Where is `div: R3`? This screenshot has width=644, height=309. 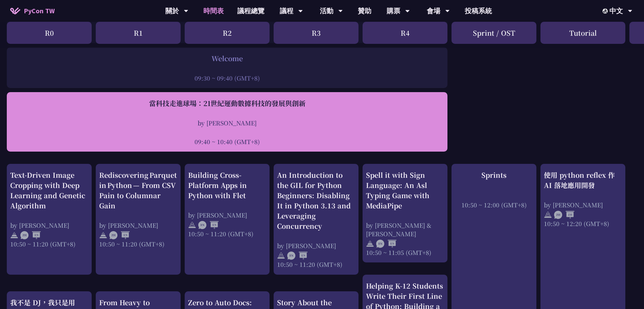 div: R3 is located at coordinates (316, 33).